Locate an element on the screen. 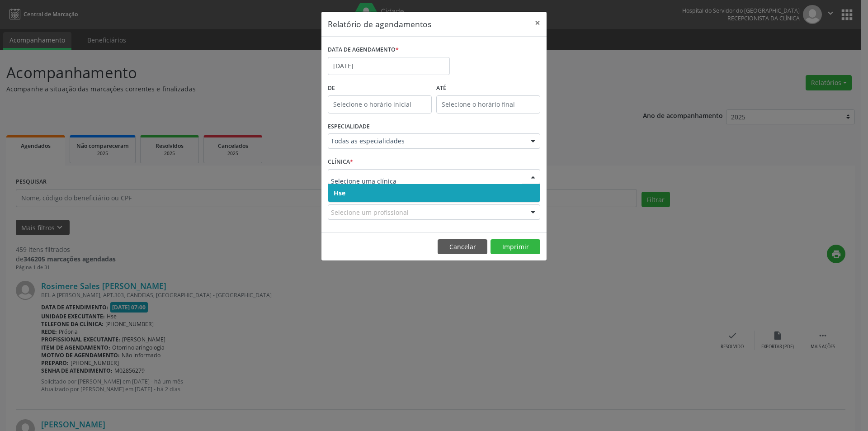 This screenshot has width=868, height=431. button: Close is located at coordinates (538, 22).